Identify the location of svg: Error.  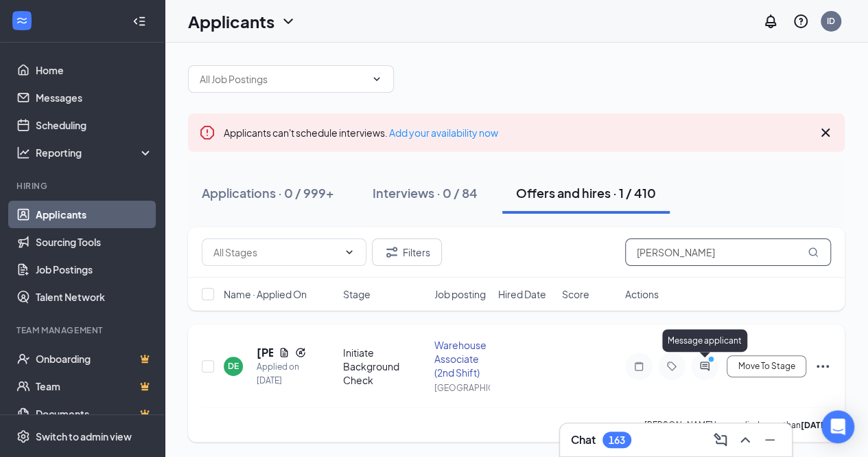
(207, 132).